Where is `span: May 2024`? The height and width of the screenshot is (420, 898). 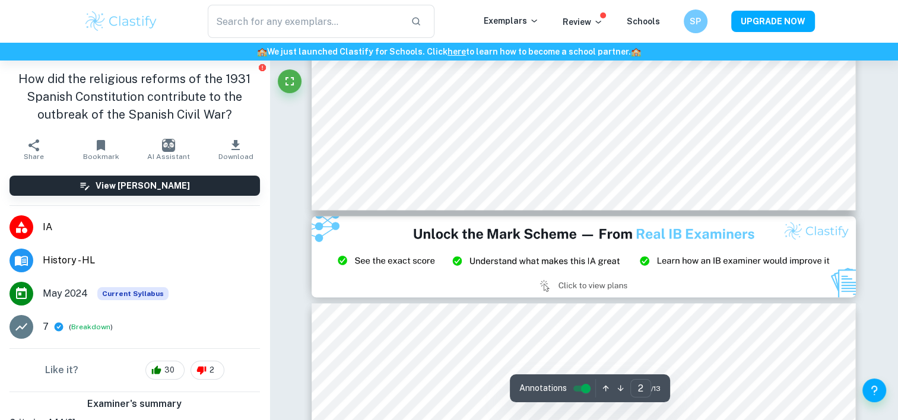 span: May 2024 is located at coordinates (65, 294).